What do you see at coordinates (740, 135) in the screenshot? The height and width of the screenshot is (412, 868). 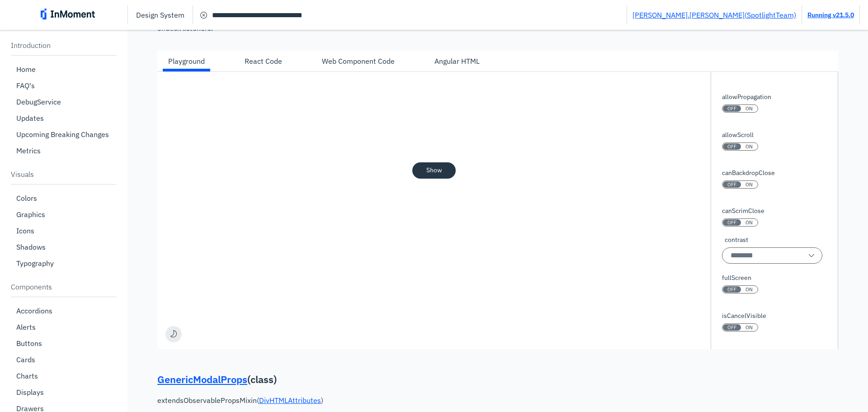 I see `label: allowScroll` at bounding box center [740, 135].